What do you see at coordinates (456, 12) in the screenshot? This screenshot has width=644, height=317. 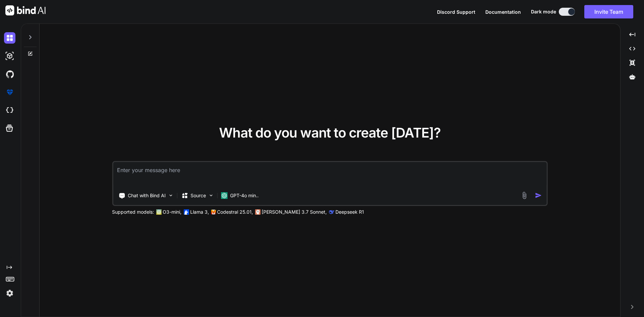 I see `button: Discord Support` at bounding box center [456, 12].